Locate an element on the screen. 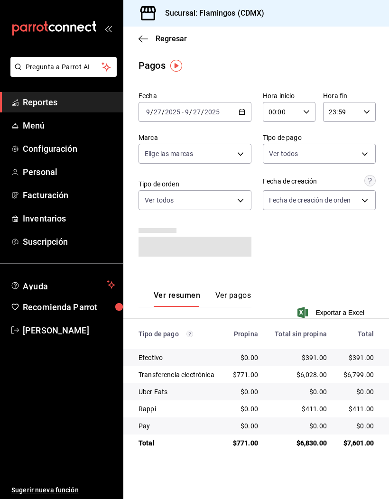 The height and width of the screenshot is (499, 389). svg: Los pagos realizados con Pay y otras terminales son montos brutos. is located at coordinates (190, 334).